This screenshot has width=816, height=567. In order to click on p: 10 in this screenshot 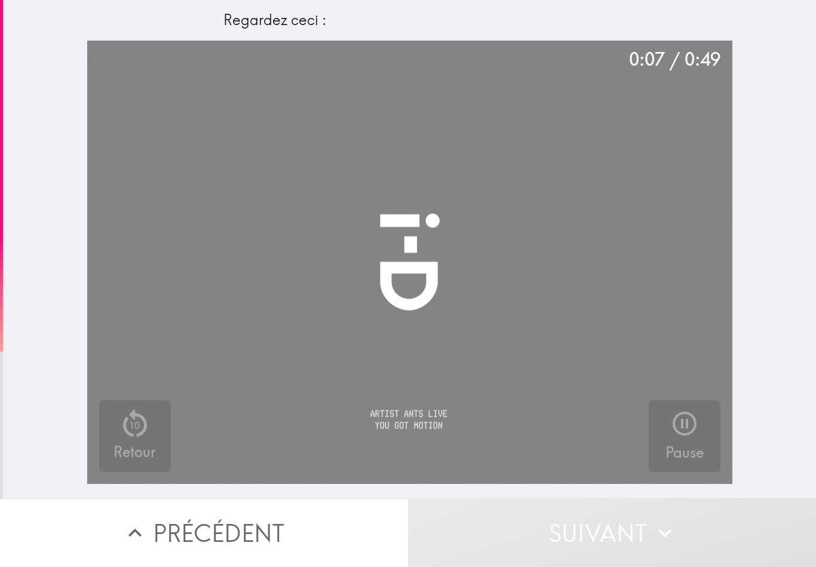, I will do `click(134, 425)`.